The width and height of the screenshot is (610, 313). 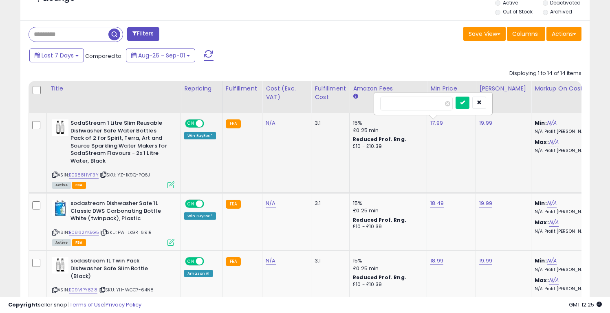 I want to click on div: Amazon Fees, so click(x=388, y=88).